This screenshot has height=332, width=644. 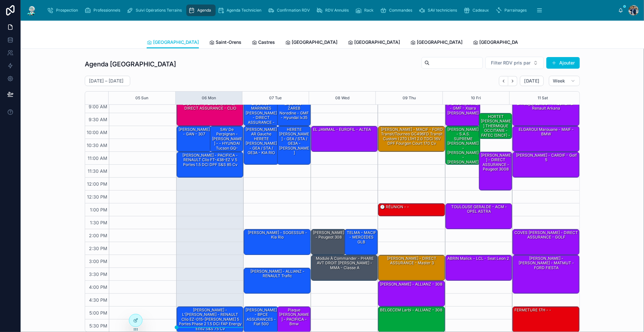 What do you see at coordinates (99, 325) in the screenshot?
I see `span: 5:30 PM` at bounding box center [99, 325].